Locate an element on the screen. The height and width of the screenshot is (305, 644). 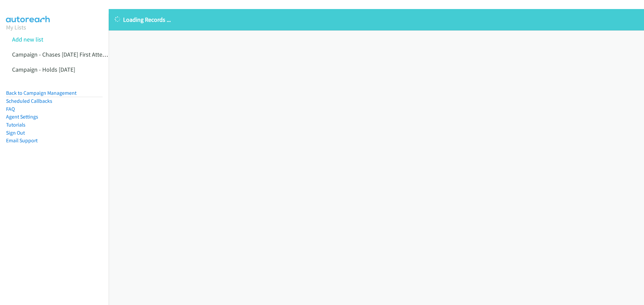
p: Loading Records ... is located at coordinates (376, 19).